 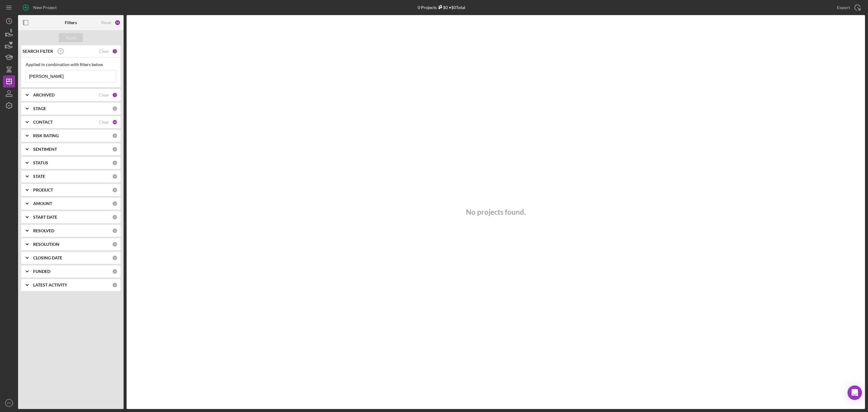 I want to click on b: AMOUNT, so click(x=42, y=203).